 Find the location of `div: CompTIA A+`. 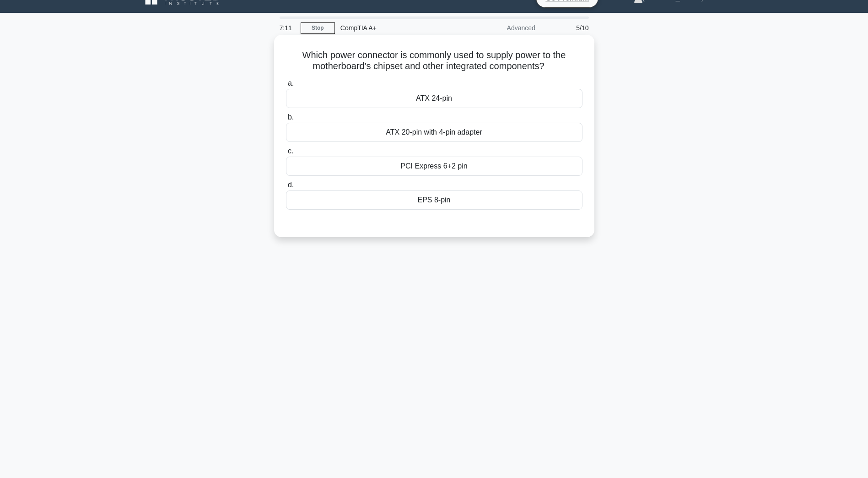

div: CompTIA A+ is located at coordinates (397, 28).